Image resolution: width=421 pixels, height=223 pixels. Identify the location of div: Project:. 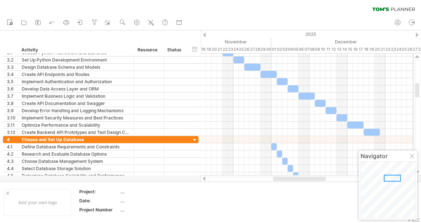
(99, 192).